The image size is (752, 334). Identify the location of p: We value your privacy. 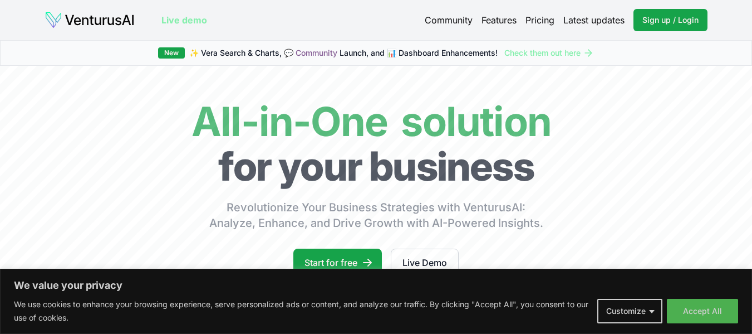
(376, 285).